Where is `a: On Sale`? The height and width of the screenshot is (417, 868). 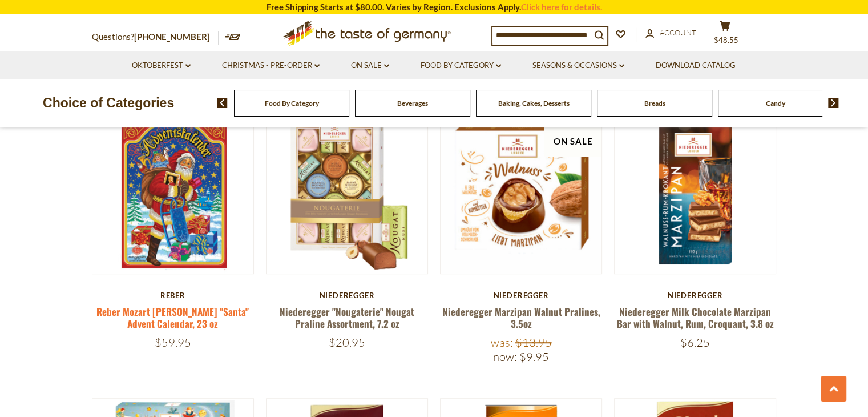 a: On Sale is located at coordinates (370, 66).